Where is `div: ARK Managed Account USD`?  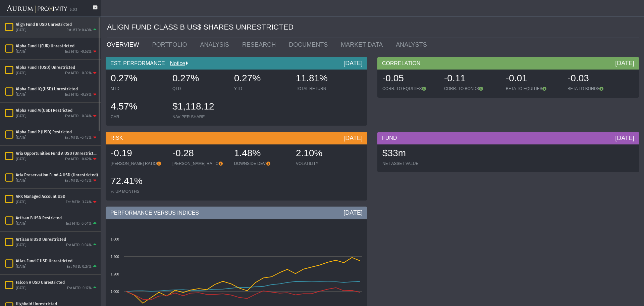 div: ARK Managed Account USD is located at coordinates (56, 196).